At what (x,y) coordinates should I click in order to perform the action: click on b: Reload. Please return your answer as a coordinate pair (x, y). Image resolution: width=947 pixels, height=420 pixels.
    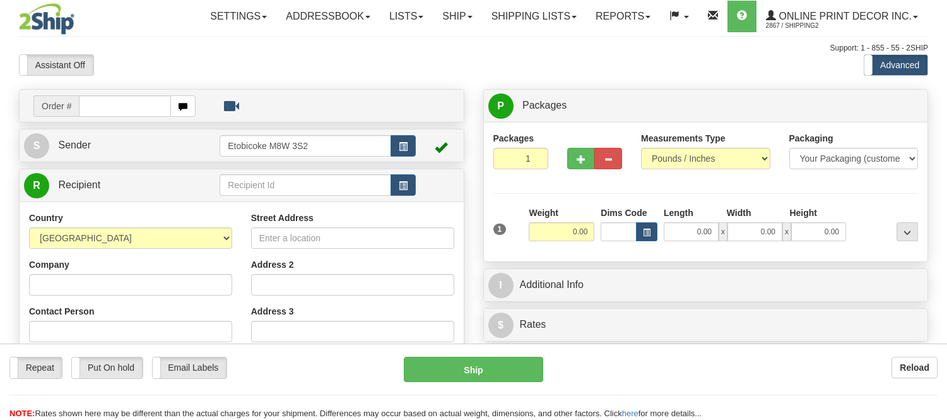
    Looking at the image, I should click on (914, 367).